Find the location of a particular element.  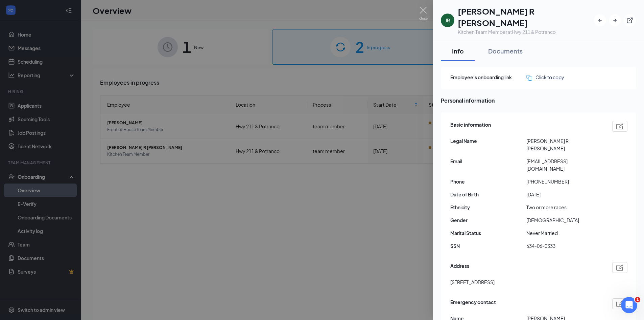

svg: ArrowLeftNew is located at coordinates (600, 20).